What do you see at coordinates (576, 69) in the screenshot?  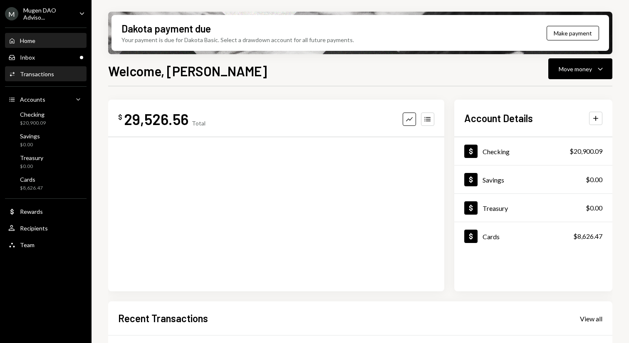 I see `div: Move money` at bounding box center [576, 69].